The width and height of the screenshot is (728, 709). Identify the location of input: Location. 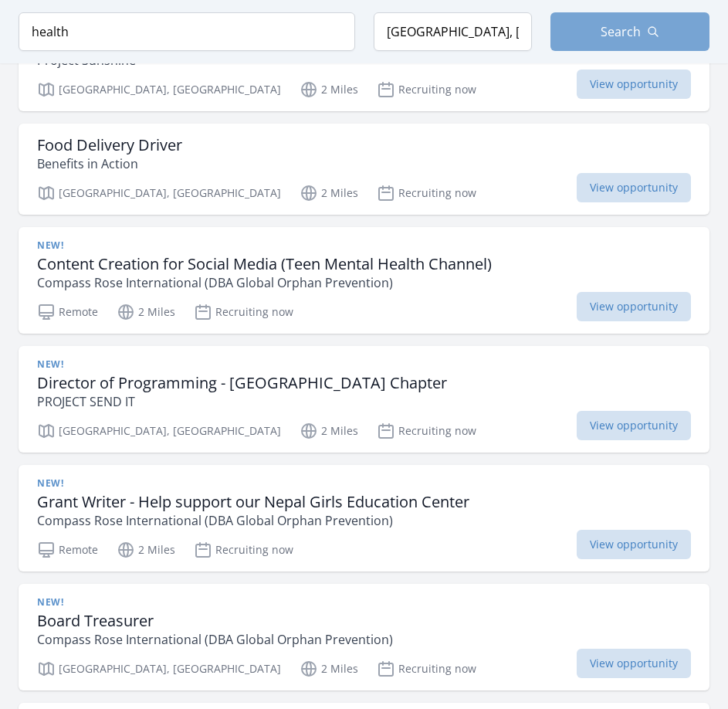
(453, 32).